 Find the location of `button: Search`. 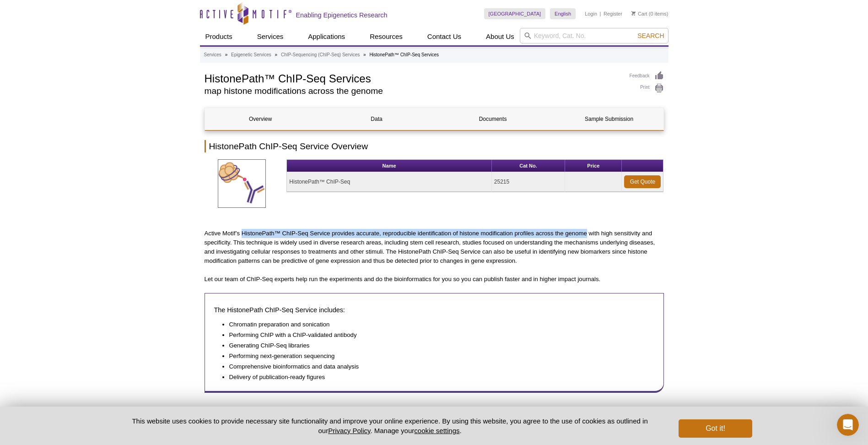

button: Search is located at coordinates (651, 36).